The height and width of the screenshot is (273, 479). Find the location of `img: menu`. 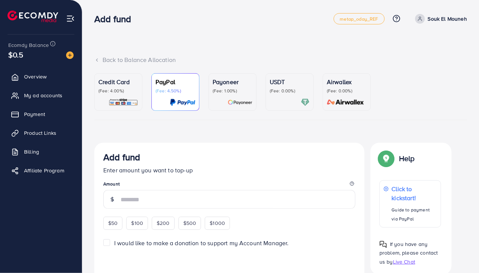

img: menu is located at coordinates (70, 18).